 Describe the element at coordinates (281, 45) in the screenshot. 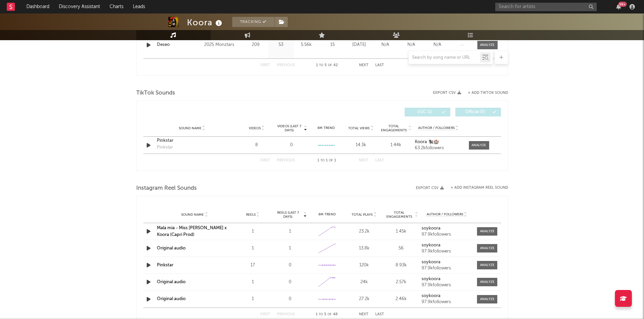

I see `div: 53` at that location.